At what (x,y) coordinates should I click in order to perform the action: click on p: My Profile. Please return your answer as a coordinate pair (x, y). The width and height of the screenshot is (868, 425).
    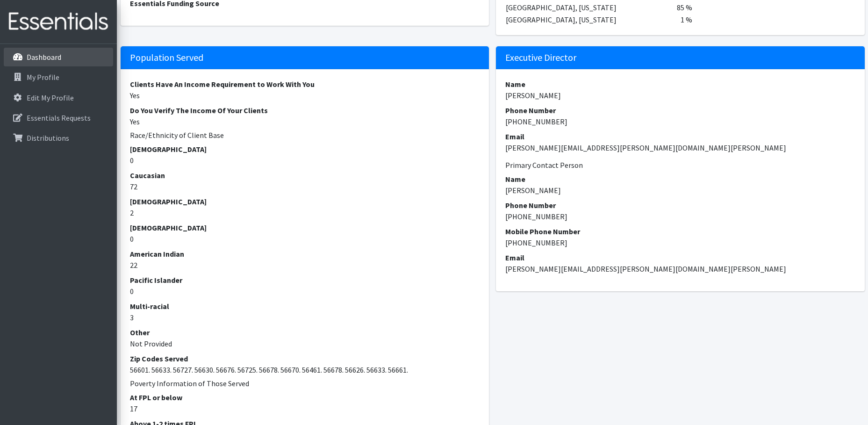
    Looking at the image, I should click on (43, 77).